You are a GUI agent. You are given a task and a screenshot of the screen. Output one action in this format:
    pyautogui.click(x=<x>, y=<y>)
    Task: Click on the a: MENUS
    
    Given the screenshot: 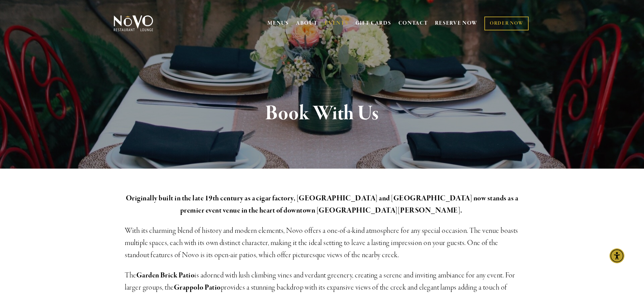 What is the action you would take?
    pyautogui.click(x=278, y=23)
    